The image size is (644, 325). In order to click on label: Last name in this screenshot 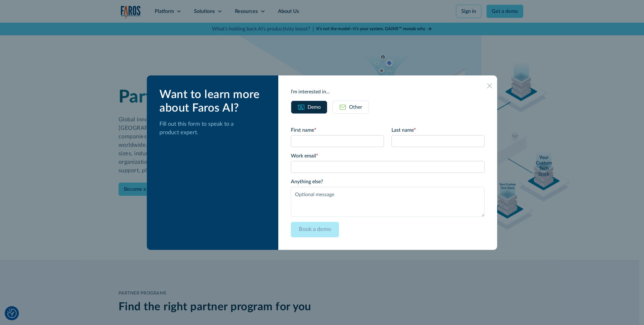, I will do `click(438, 130)`.